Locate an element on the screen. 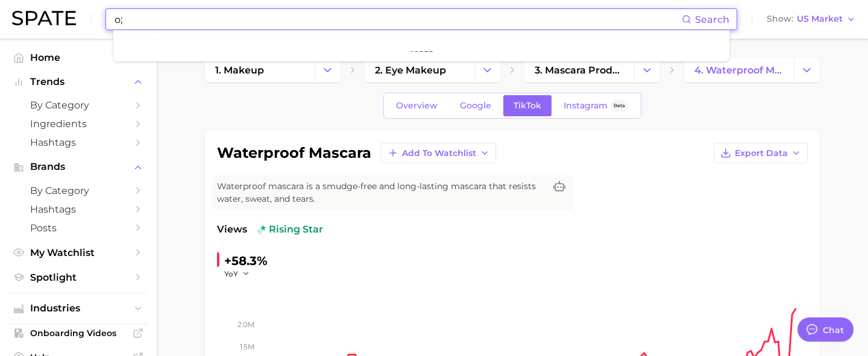 The image size is (868, 356). span: My Watchlist is located at coordinates (79, 252).